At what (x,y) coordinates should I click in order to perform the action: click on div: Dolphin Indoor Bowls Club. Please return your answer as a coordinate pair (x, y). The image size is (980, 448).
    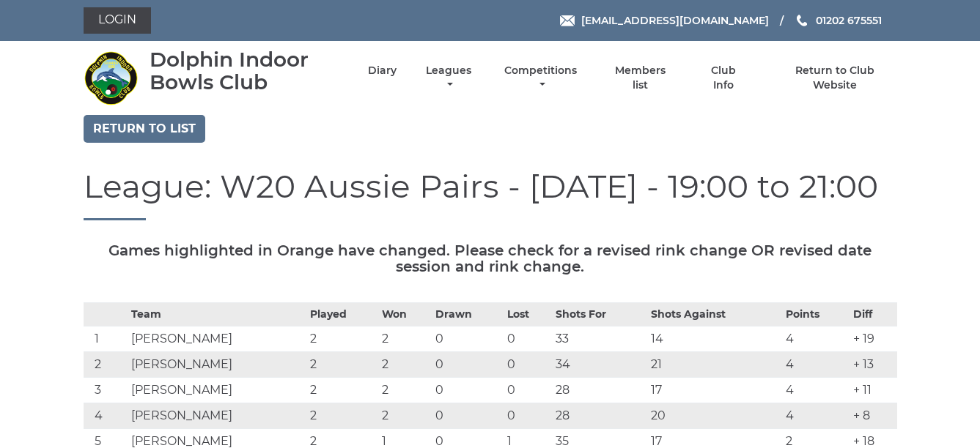
    Looking at the image, I should click on (245, 71).